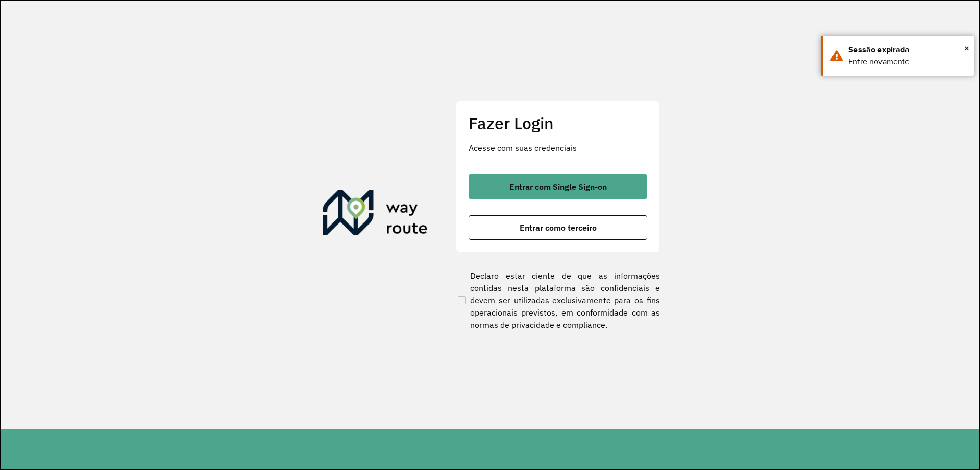 The width and height of the screenshot is (980, 470). I want to click on p: Acesse com suas credenciais, so click(558, 148).